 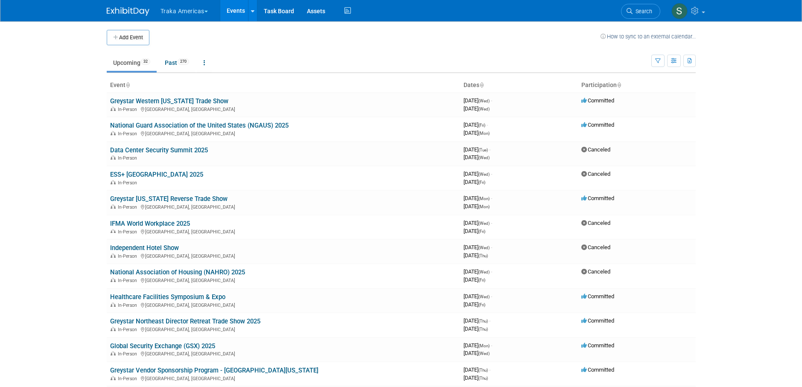 I want to click on a: Independent Hotel Show, so click(x=144, y=248).